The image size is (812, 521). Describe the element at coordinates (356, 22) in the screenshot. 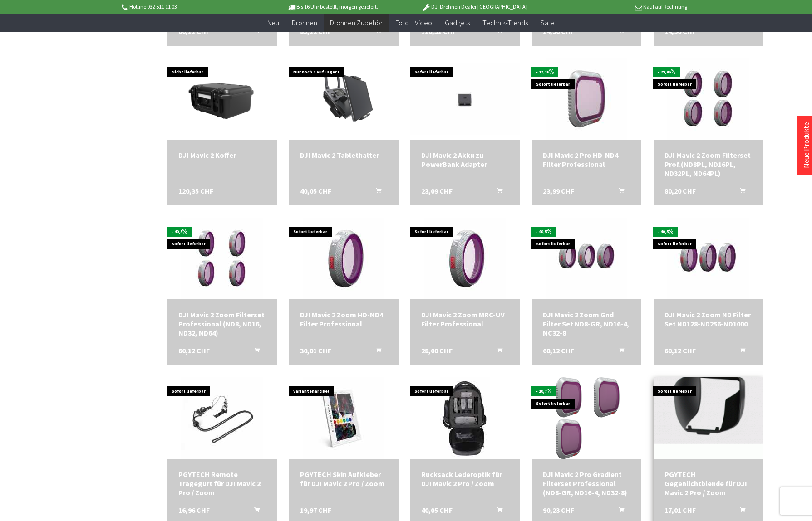

I see `span: Drohnen Zubehör` at that location.